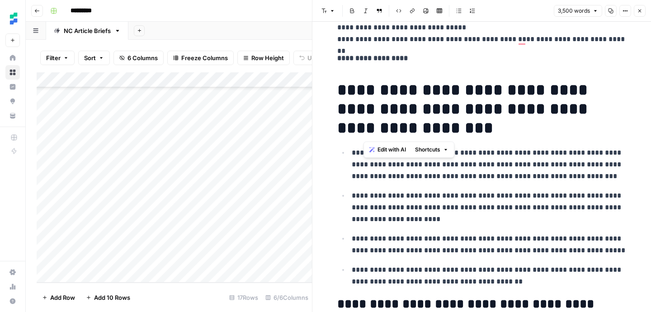 The width and height of the screenshot is (651, 312). I want to click on button: Workspace: Ten Speed, so click(13, 19).